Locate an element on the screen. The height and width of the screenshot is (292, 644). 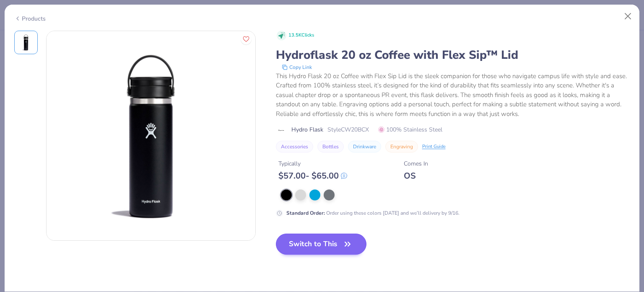
div: Print Guide is located at coordinates (434, 147).